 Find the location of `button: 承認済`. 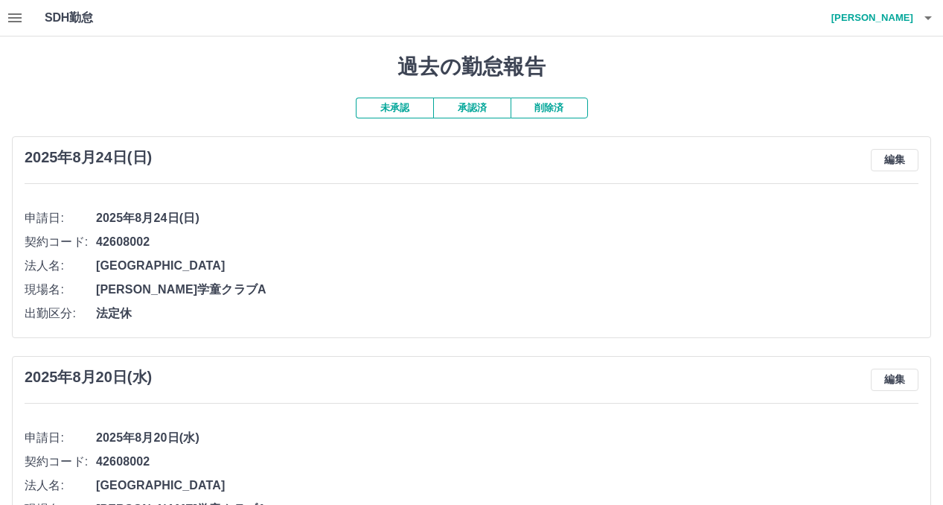

button: 承認済 is located at coordinates (472, 108).